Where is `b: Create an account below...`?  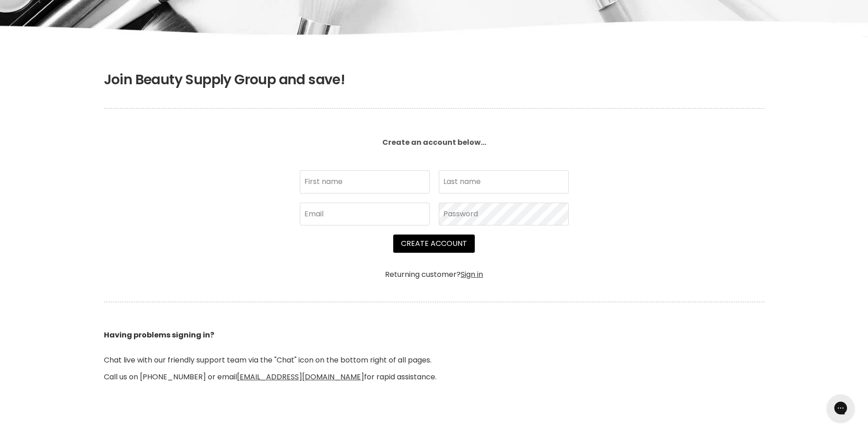 b: Create an account below... is located at coordinates (434, 142).